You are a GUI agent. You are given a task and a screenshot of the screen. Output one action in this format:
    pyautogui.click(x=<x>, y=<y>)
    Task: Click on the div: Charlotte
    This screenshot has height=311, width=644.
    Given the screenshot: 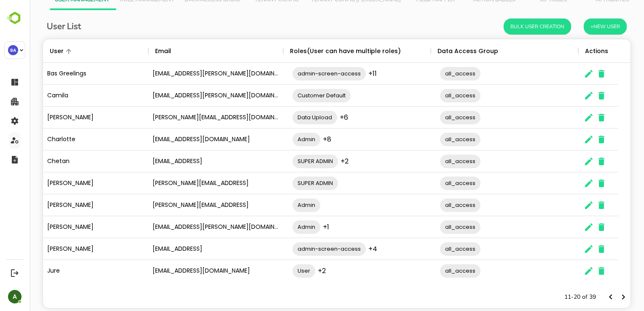 What is the action you would take?
    pyautogui.click(x=66, y=140)
    